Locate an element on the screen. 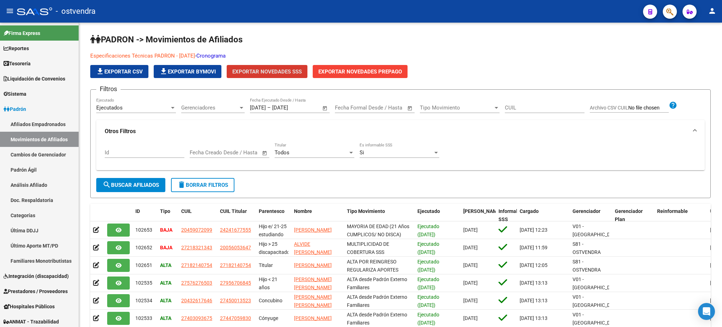 The image size is (722, 327). div: Open Intercom Messenger is located at coordinates (707, 311).